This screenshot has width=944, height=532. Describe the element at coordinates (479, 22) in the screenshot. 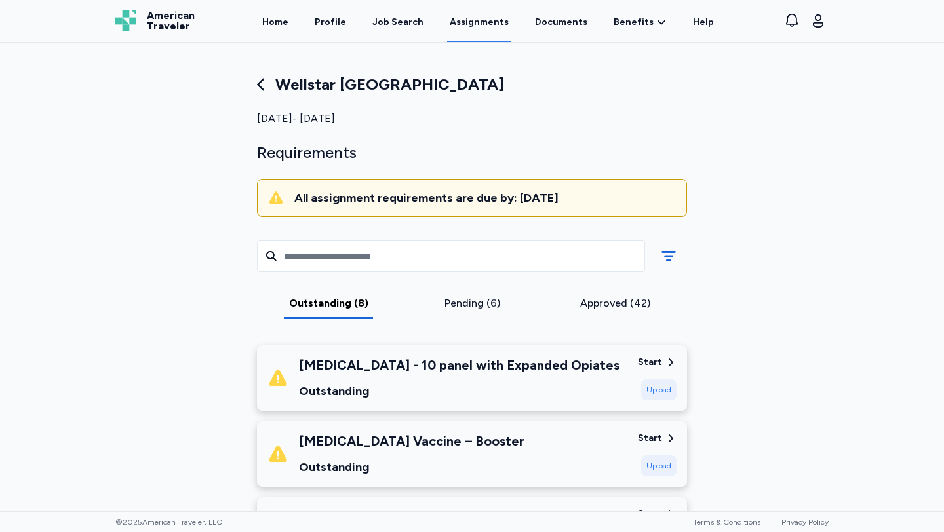

I see `a: Assignments` at that location.